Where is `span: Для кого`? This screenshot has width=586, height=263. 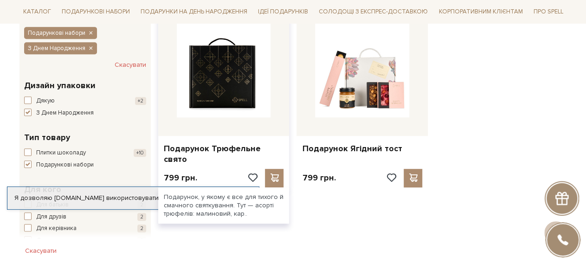 span: Для кого is located at coordinates (43, 189).